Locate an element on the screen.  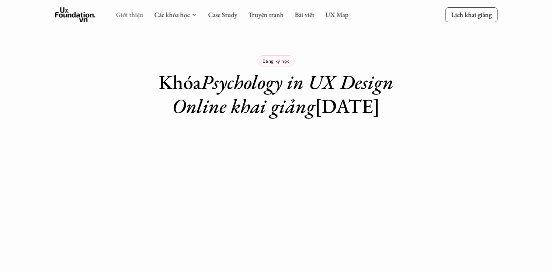
a: Các khóa học is located at coordinates (172, 14).